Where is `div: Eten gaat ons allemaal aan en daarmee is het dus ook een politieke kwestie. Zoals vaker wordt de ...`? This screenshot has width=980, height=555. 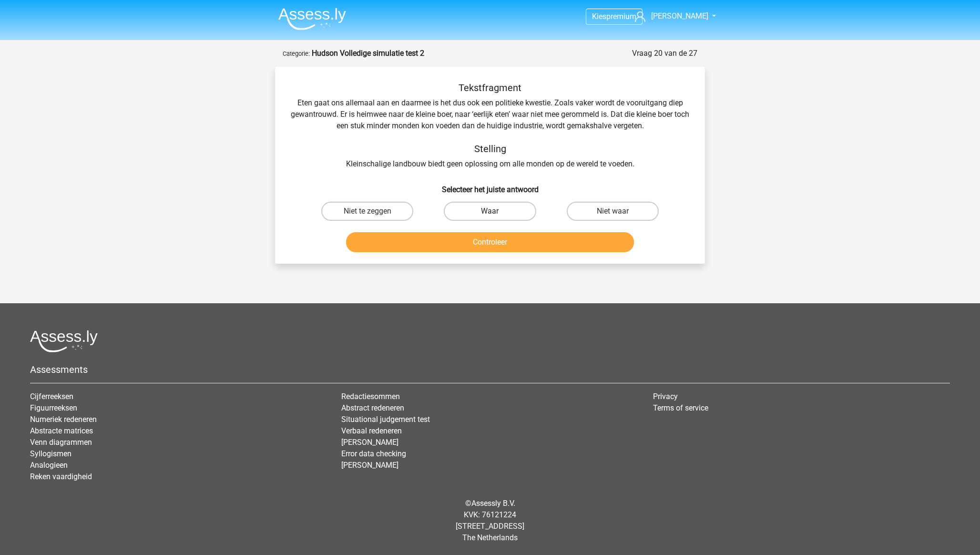
div: Eten gaat ons allemaal aan en daarmee is het dus ook een politieke kwestie. Zoals vaker wordt de ... is located at coordinates (490, 126).